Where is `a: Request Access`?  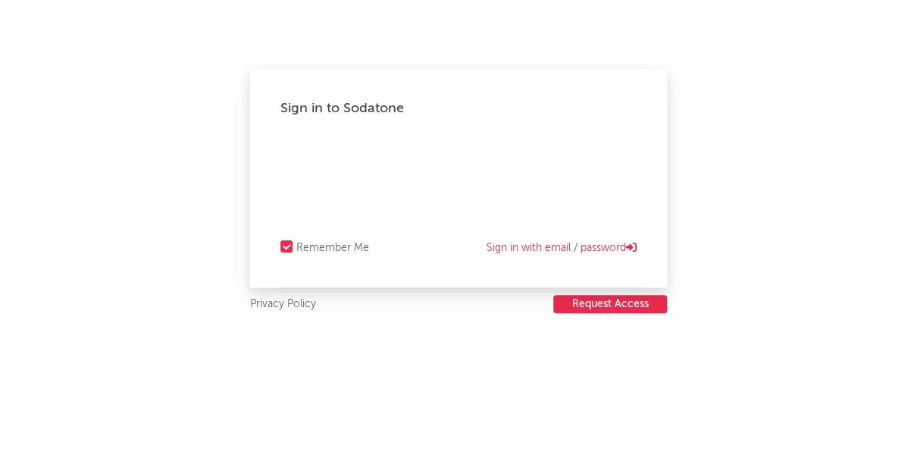 a: Request Access is located at coordinates (610, 304).